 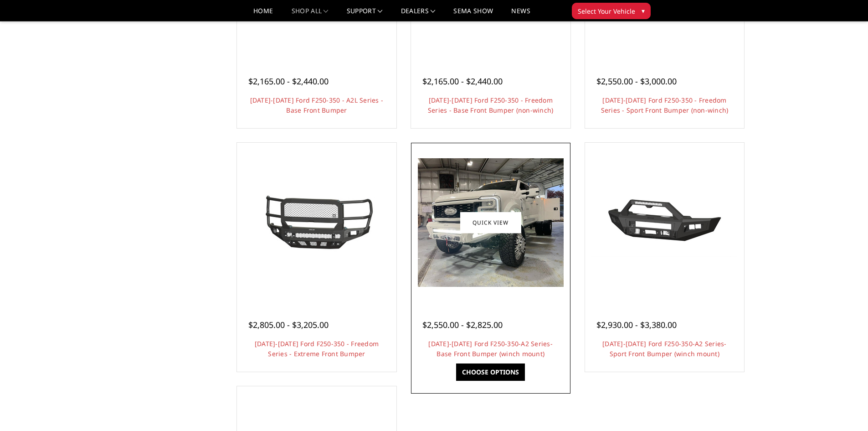 I want to click on a: 2023-2025 Ford F250-350-A2 Series-Base Front Bumper (winch mount) 2023-2025 Ford F250-350-A2 Seri..., so click(x=490, y=222).